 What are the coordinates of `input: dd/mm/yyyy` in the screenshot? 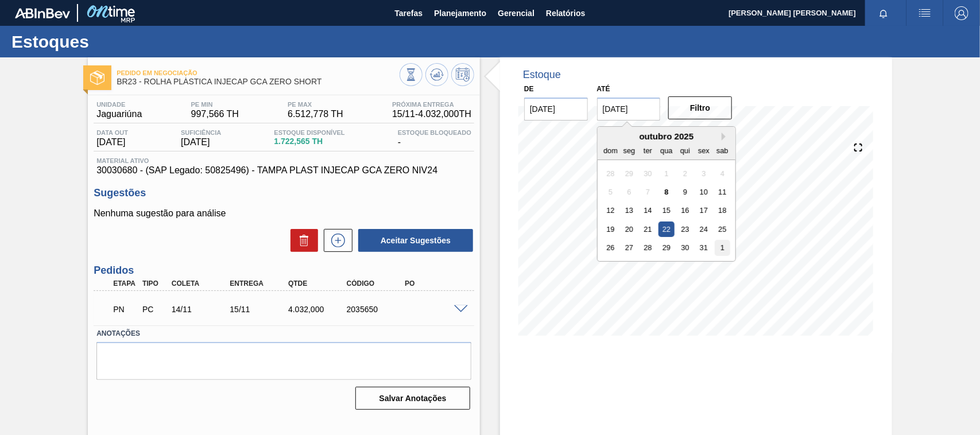 It's located at (629, 109).